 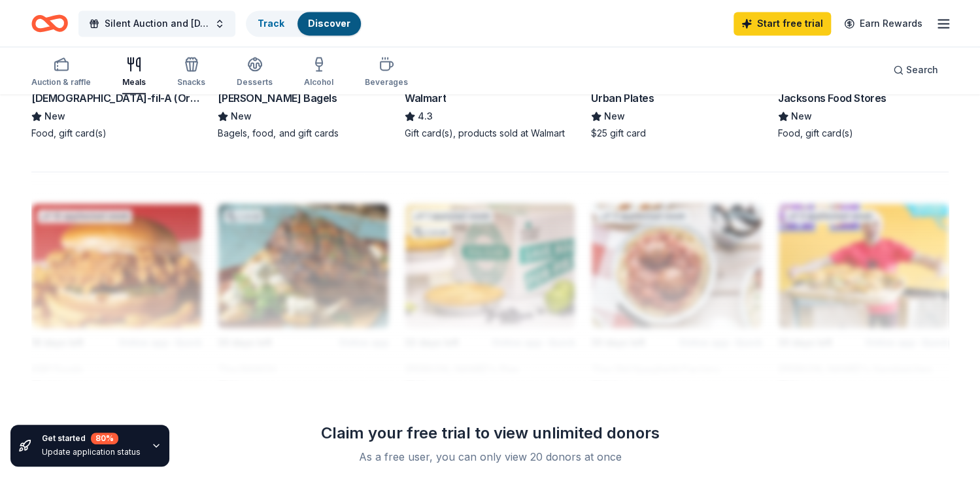 I want to click on div: $25 gift card, so click(x=676, y=133).